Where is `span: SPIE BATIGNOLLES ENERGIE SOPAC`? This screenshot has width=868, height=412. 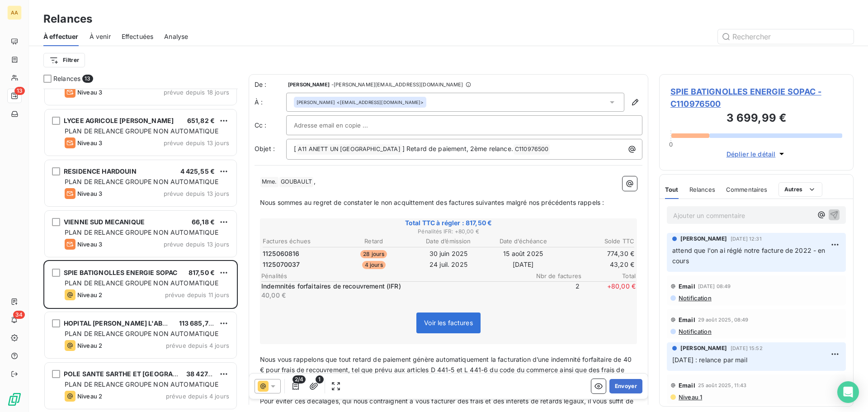 span: SPIE BATIGNOLLES ENERGIE SOPAC is located at coordinates (121, 272).